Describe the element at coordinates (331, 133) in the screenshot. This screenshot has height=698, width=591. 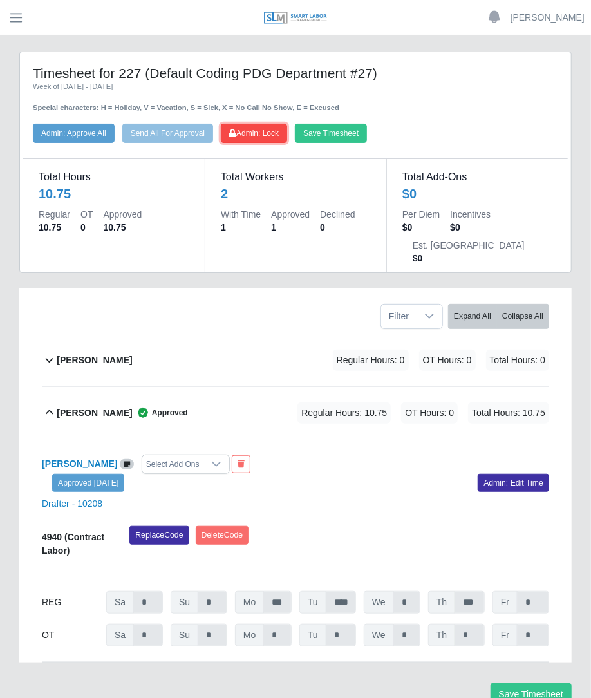
I see `button: Save Timesheet` at that location.